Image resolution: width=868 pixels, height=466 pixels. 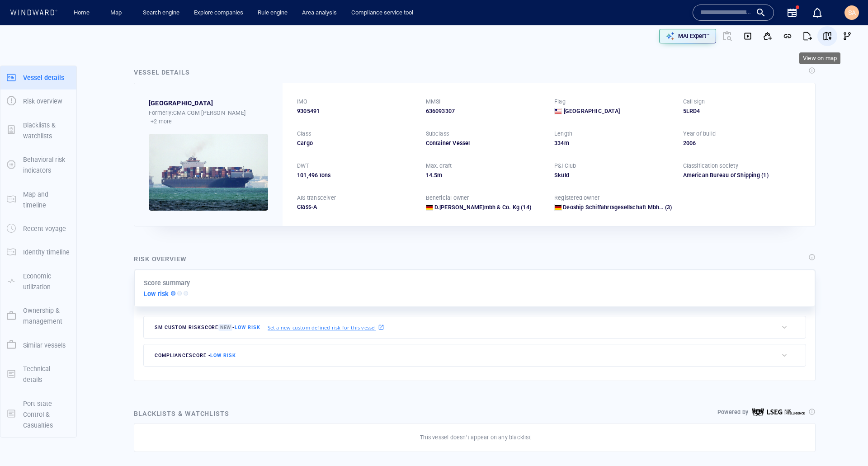 I want to click on span: D. Oltmann Gmbh & Co. Kg, so click(x=477, y=207).